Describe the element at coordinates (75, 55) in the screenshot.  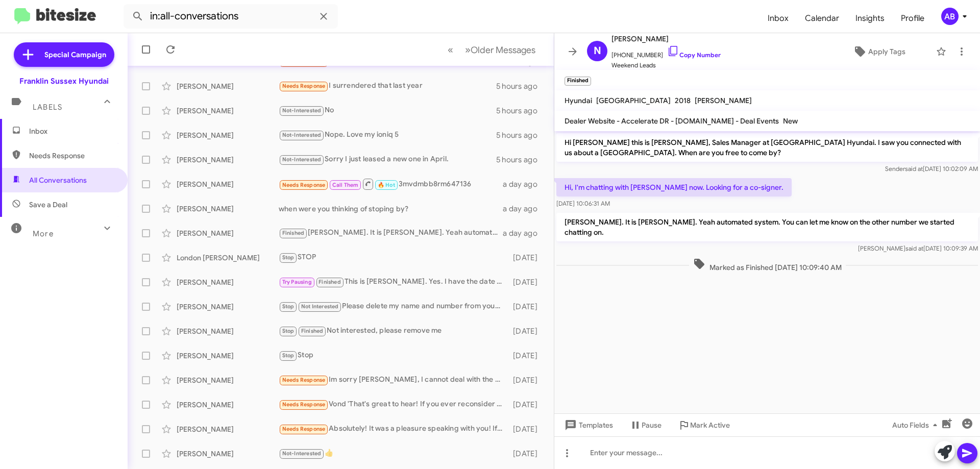
I see `span: Special Campaign` at that location.